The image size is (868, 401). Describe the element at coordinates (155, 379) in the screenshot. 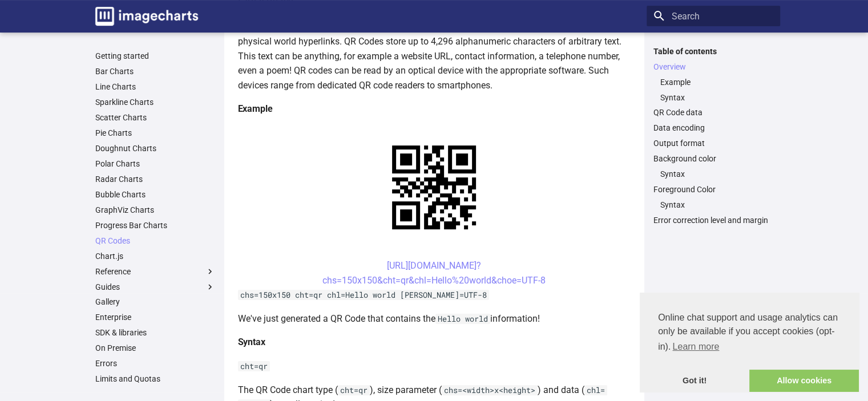

I see `a: Limits and Quotas` at that location.